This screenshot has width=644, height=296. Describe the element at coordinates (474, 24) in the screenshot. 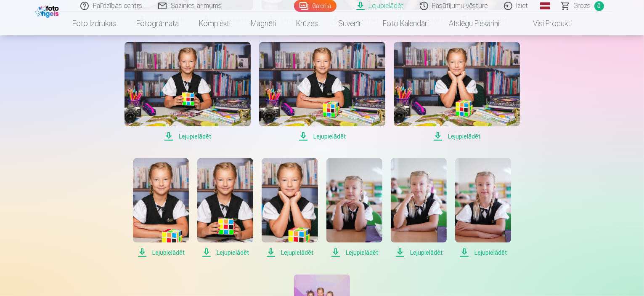

I see `a: Atslēgu piekariņi` at that location.